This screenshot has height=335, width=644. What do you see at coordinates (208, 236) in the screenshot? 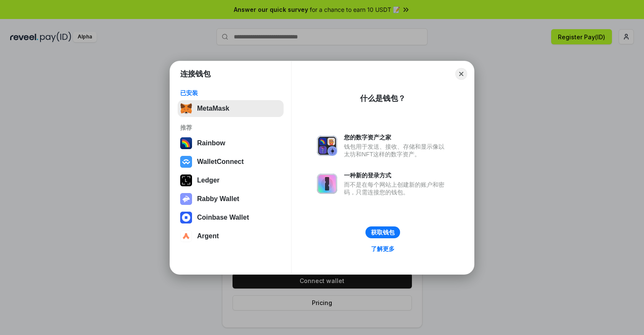
I see `div: Argent` at bounding box center [208, 236].